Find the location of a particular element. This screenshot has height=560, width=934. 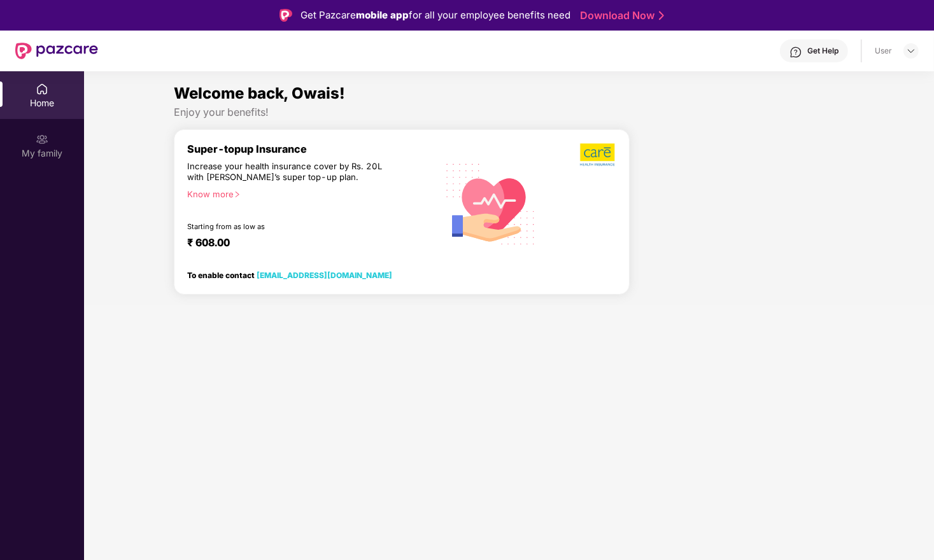

a: Download Now is located at coordinates (621, 15).